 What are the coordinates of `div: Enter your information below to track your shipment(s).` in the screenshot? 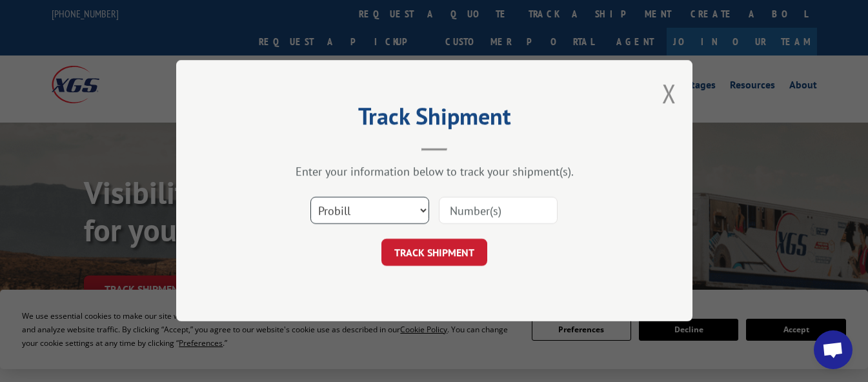 It's located at (434, 171).